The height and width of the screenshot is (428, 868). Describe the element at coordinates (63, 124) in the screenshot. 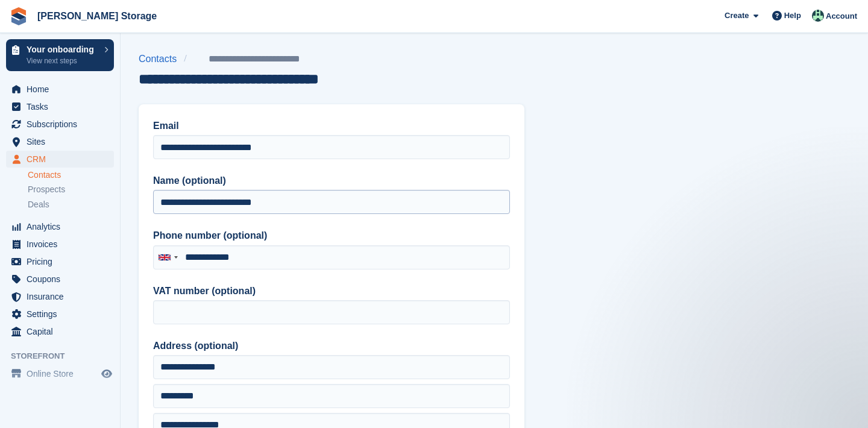

I see `span: Subscriptions` at that location.